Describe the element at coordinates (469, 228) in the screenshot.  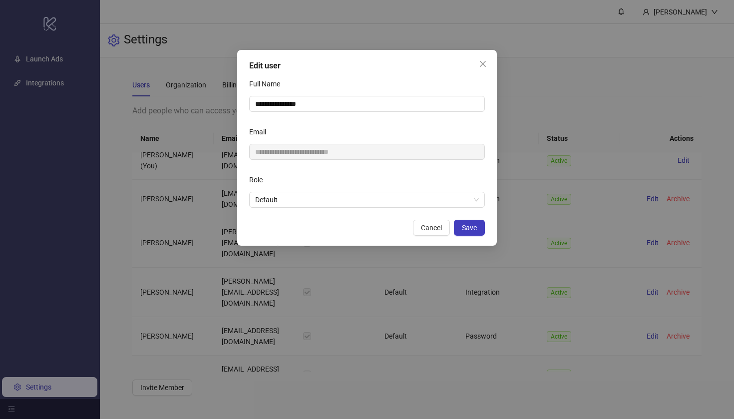
I see `button: Save` at that location.